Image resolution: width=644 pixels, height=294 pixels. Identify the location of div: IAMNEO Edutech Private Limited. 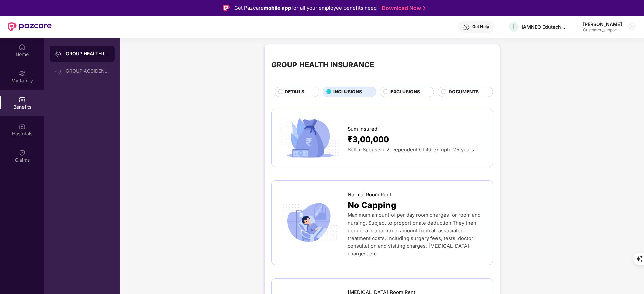
(545, 27).